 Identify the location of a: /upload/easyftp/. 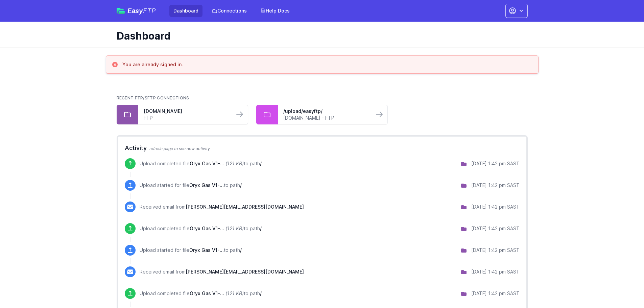
(326, 111).